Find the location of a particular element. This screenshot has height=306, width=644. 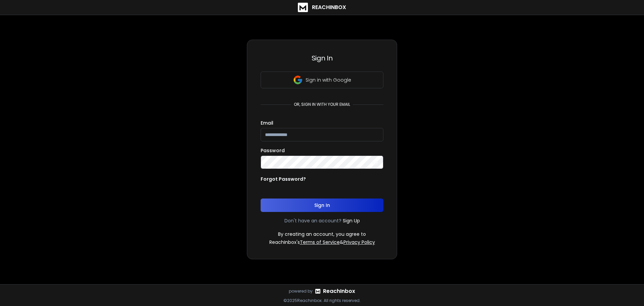

a: Privacy Policy is located at coordinates (359, 242).